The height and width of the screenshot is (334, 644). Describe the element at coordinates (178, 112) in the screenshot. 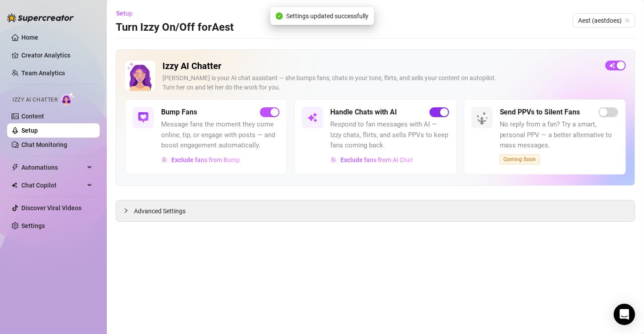

I see `h5: Bump Fans` at that location.